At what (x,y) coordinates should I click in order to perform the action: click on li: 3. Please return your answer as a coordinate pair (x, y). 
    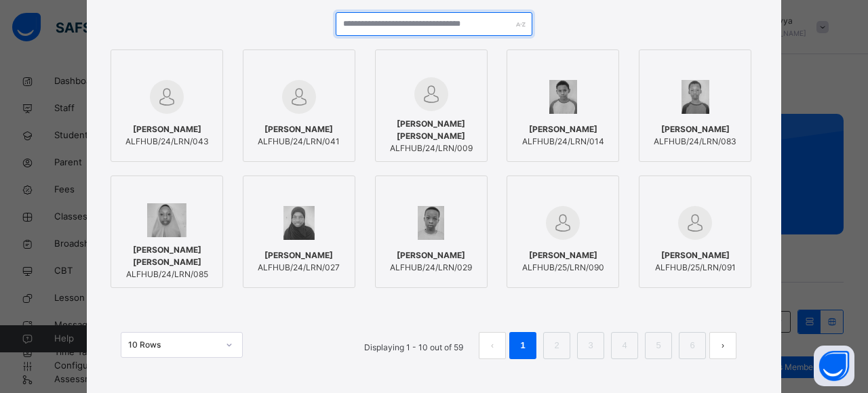
    Looking at the image, I should click on (591, 346).